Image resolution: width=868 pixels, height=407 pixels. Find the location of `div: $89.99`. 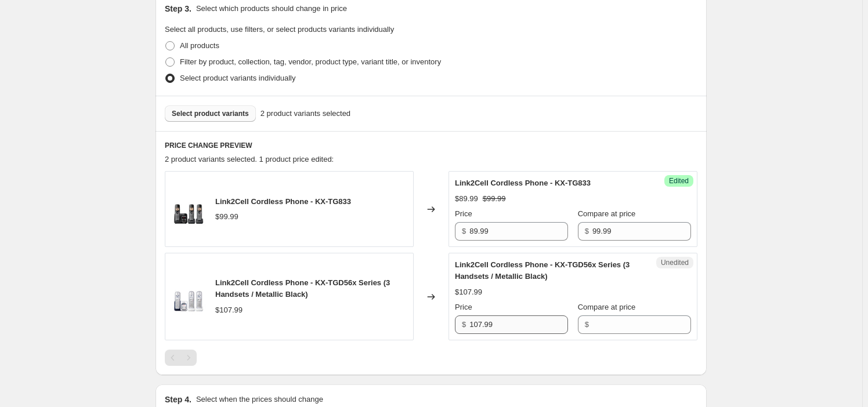

div: $89.99 is located at coordinates (466, 199).